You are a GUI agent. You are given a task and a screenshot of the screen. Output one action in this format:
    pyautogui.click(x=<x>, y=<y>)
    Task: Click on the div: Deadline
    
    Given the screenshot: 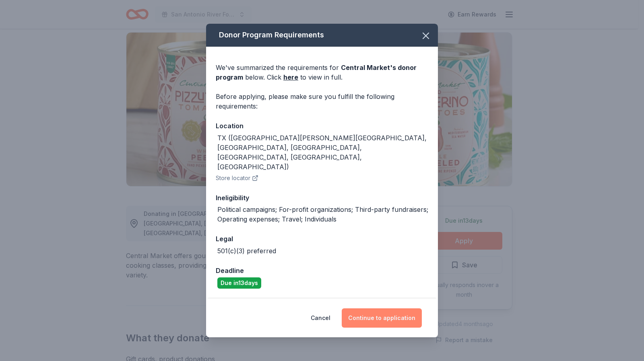 What is the action you would take?
    pyautogui.click(x=322, y=271)
    